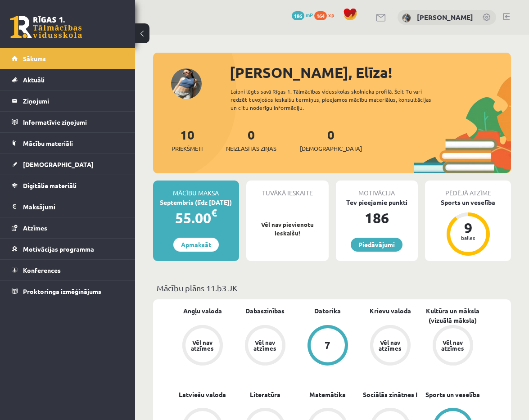 The height and width of the screenshot is (420, 529). Describe the element at coordinates (67, 186) in the screenshot. I see `a: Digitālie materiāli` at that location.